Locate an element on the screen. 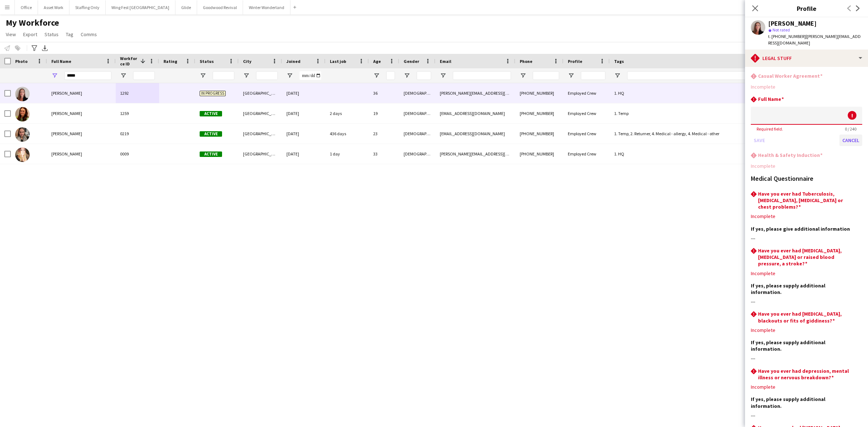  a: View is located at coordinates (11, 34).